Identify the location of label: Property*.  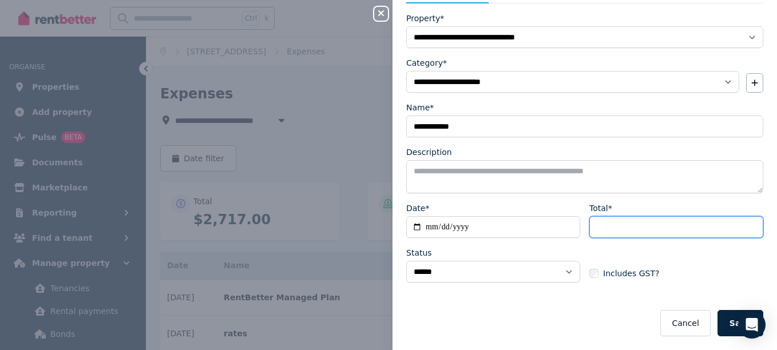
(425, 18).